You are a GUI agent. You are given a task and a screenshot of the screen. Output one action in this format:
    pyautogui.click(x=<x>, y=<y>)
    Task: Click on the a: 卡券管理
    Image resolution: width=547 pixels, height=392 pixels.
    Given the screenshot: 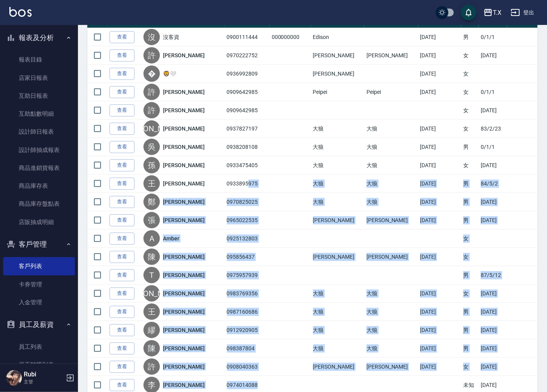 What is the action you would take?
    pyautogui.click(x=39, y=284)
    